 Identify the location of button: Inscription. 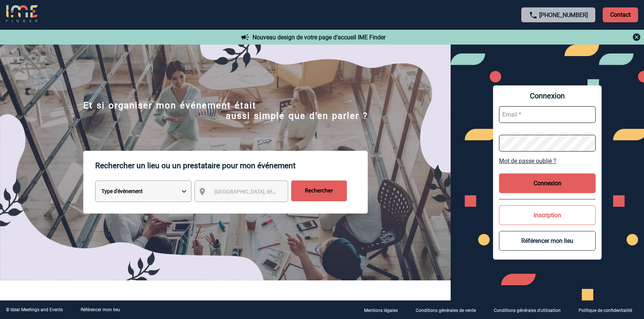
(547, 215).